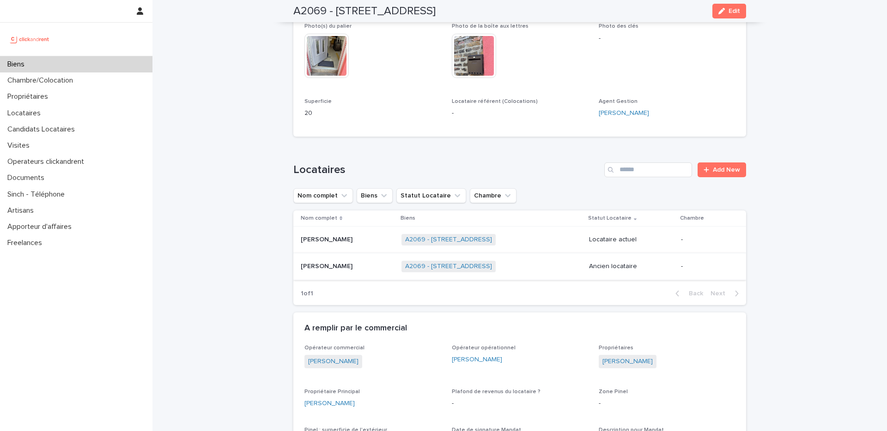 The width and height of the screenshot is (887, 431). I want to click on input: Search, so click(648, 170).